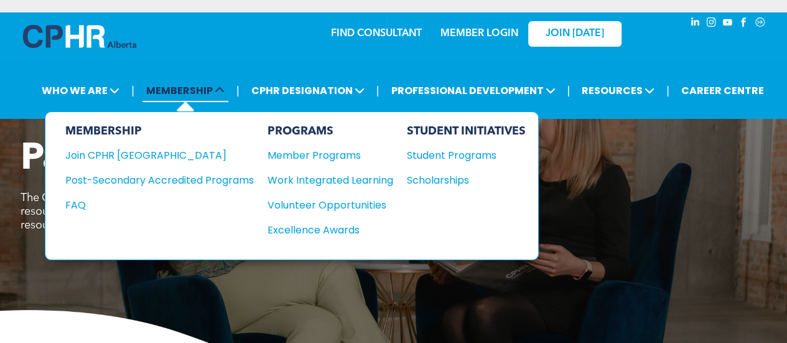 This screenshot has width=787, height=343. I want to click on div: PROGRAMS, so click(331, 131).